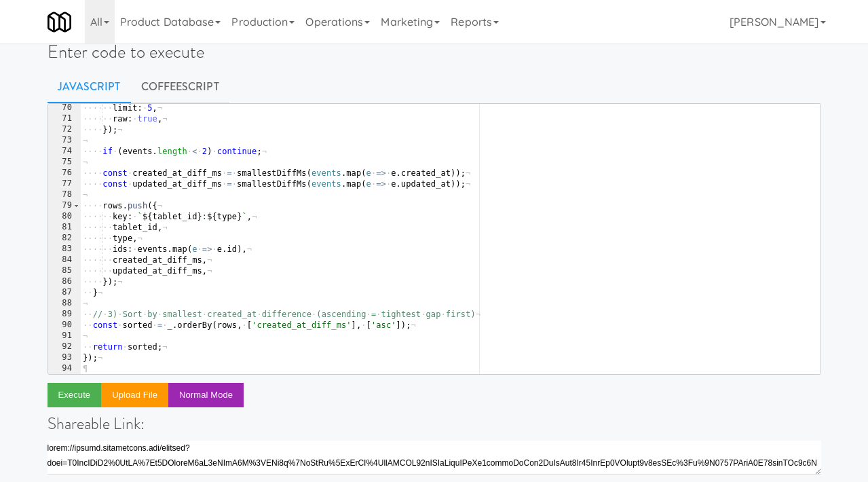  What do you see at coordinates (434, 458) in the screenshot?
I see `textarea: lorem://ipsumd.sitametcons.adi/elitsed?doei=T1IncIDiD57uTl1etDOLorE8MAG1alIq%1E8A%8MiNimVenIamqUI...` at bounding box center [434, 458].